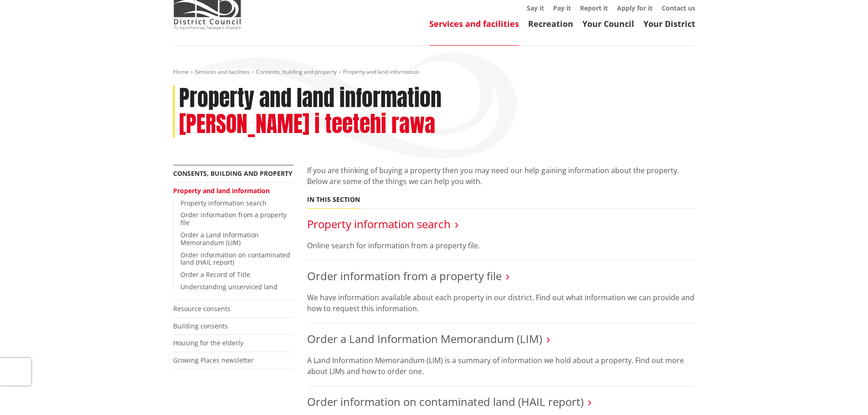 The image size is (868, 415). Describe the element at coordinates (679, 8) in the screenshot. I see `a: Contact us` at that location.